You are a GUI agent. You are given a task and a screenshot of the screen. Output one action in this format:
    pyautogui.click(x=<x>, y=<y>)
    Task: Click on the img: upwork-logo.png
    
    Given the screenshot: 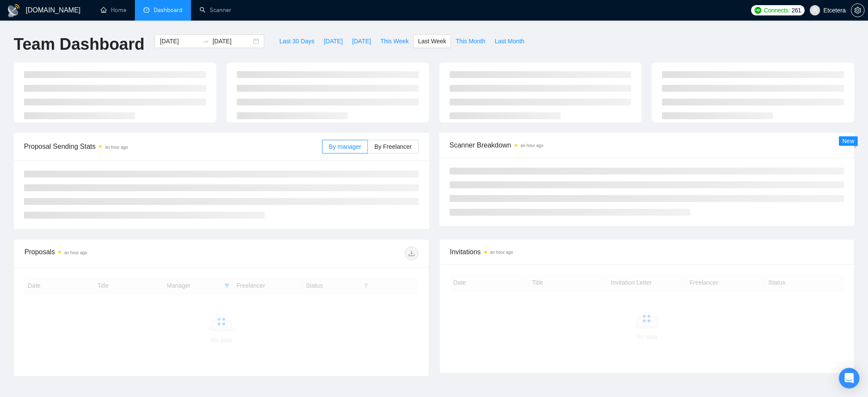 What is the action you would take?
    pyautogui.click(x=758, y=11)
    